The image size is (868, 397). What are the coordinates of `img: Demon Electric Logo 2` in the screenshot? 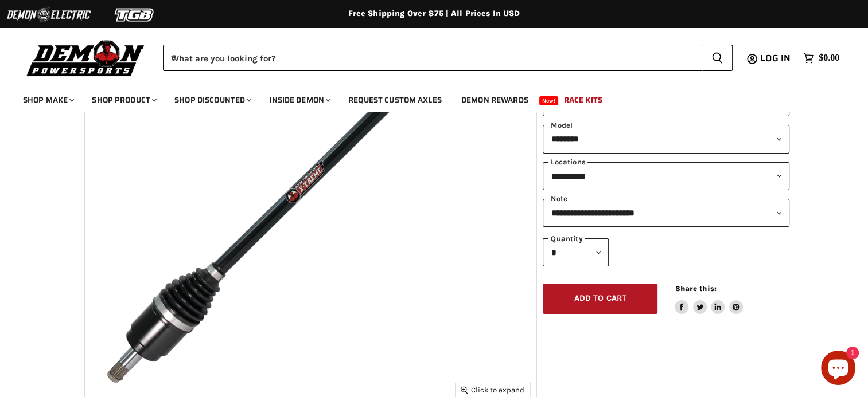 It's located at (49, 15).